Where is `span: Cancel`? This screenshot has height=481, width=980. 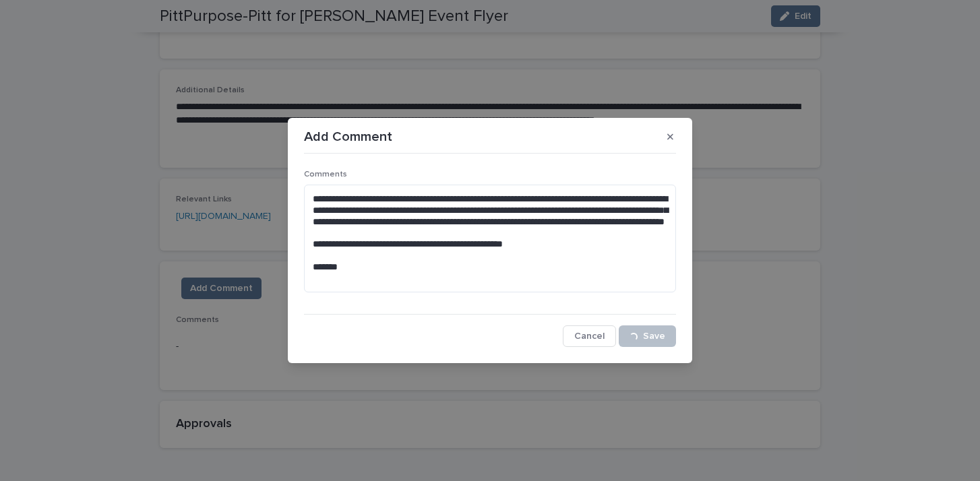
span: Cancel is located at coordinates (590, 337).